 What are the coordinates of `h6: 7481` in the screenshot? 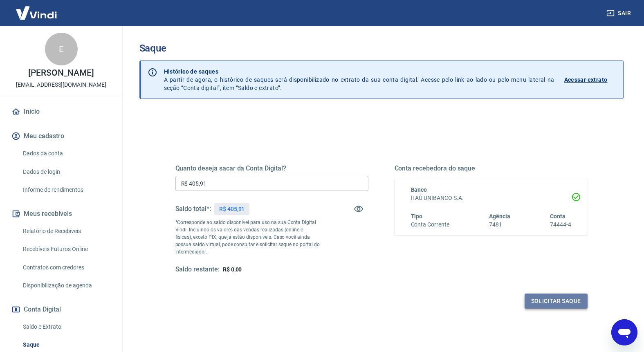 It's located at (500, 225).